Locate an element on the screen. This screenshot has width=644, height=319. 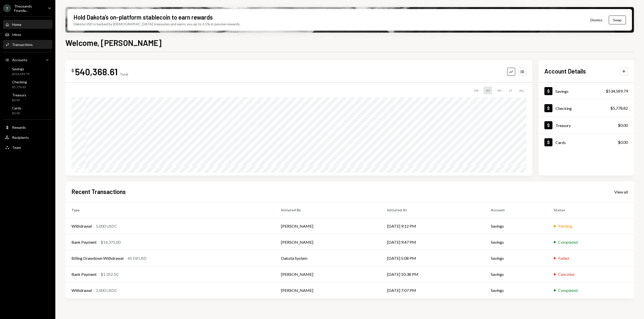
th: Type is located at coordinates (170, 210).